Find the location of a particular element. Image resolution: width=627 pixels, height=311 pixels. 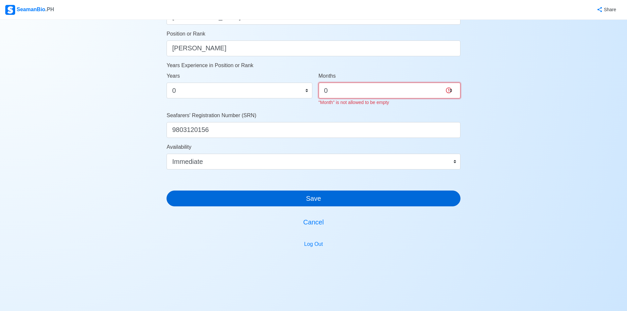

label: Availability is located at coordinates (179, 147).